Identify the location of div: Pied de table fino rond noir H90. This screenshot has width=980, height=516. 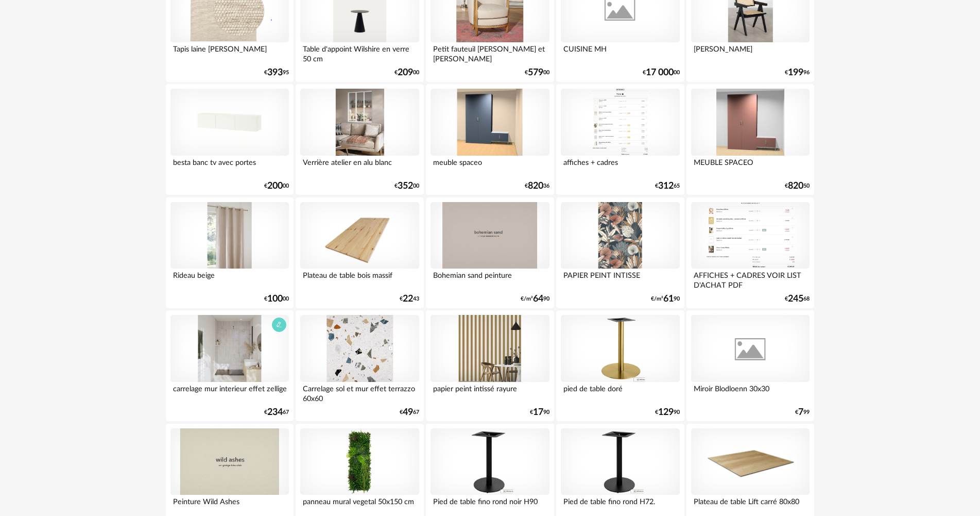
(490, 505).